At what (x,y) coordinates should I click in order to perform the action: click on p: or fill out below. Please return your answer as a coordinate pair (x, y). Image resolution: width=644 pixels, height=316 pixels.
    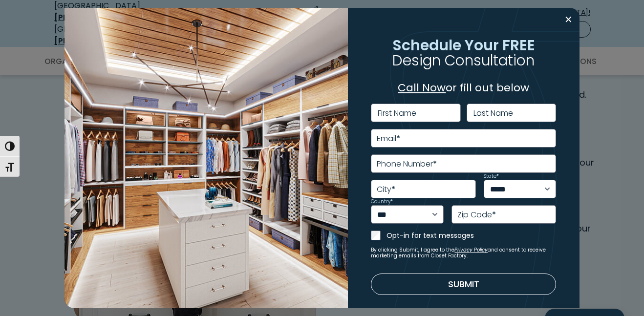
    Looking at the image, I should click on (463, 87).